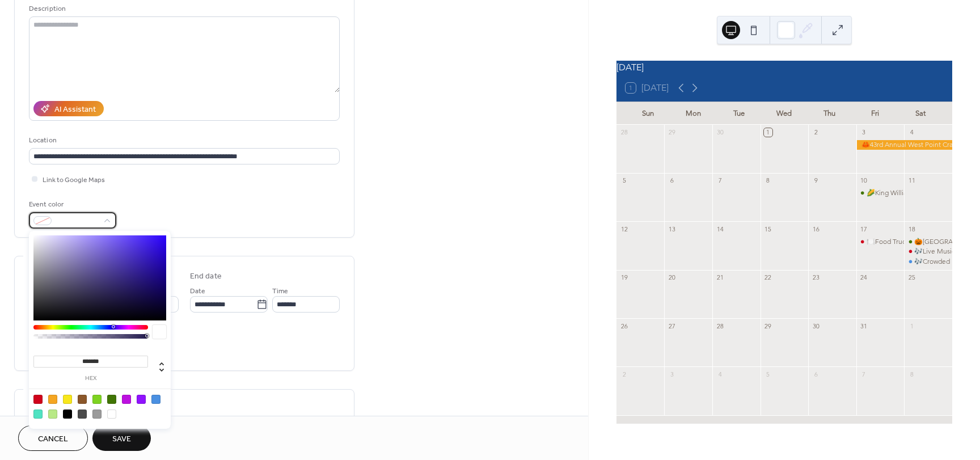  I want to click on span: Date, so click(198, 291).